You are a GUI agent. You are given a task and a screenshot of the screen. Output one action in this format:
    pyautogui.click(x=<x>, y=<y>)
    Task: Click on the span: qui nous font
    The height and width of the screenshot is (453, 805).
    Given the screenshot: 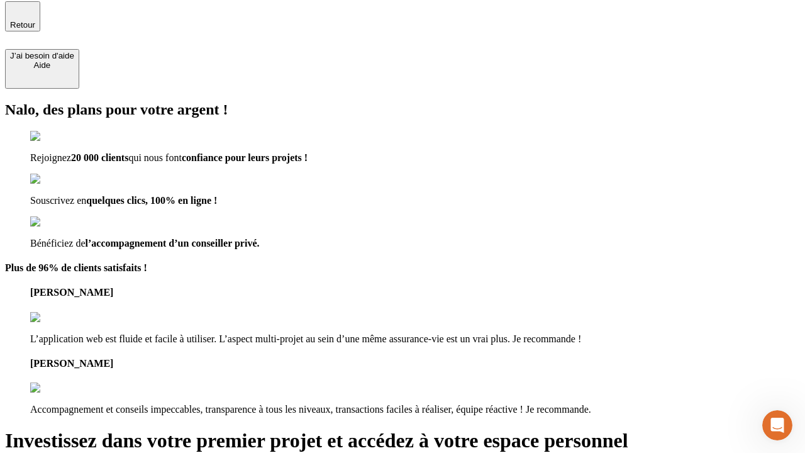 What is the action you would take?
    pyautogui.click(x=155, y=157)
    